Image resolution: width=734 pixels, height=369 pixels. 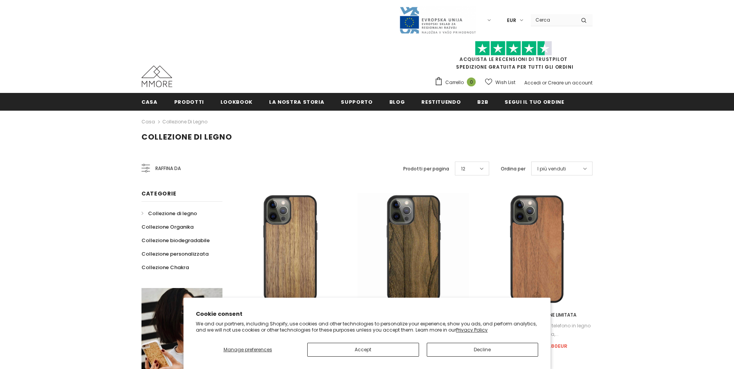 I want to click on a: supporto, so click(x=357, y=101).